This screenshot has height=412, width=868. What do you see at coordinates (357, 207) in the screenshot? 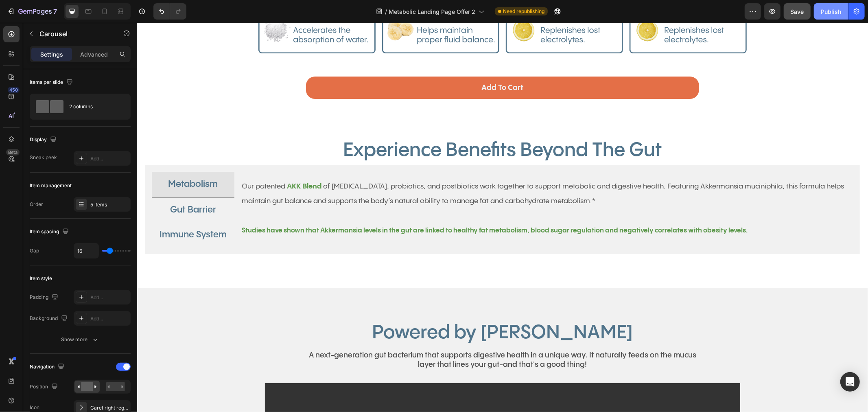
I see `strong: Studies have shown that Akkermansia levels in the gut are linked to healthy fat metabolism, blood...` at bounding box center [357, 207].